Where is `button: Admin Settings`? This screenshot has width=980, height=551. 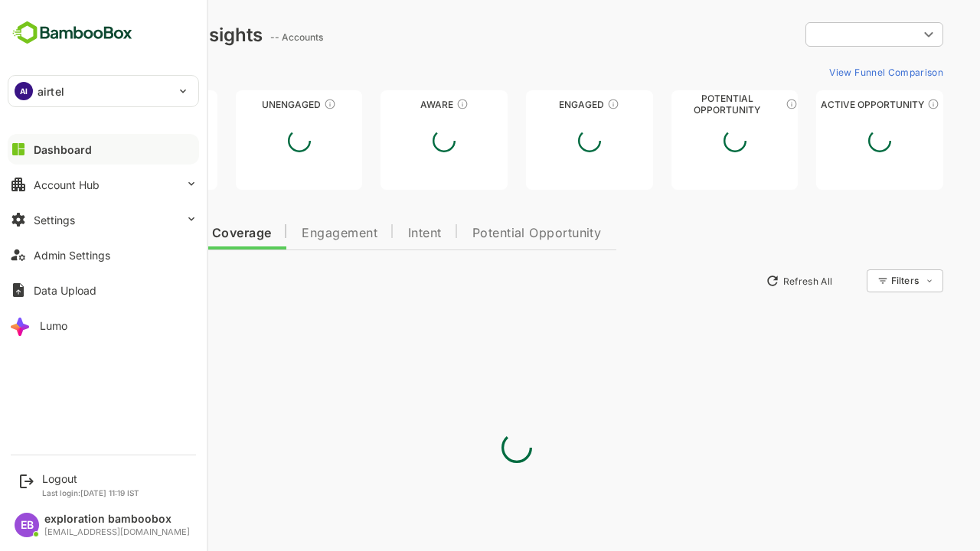
button: Admin Settings is located at coordinates (103, 254).